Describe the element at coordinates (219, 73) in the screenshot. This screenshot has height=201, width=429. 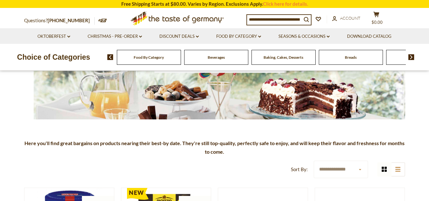
I see `img: the-taste-of-germany-barcode-3.jpg` at that location.